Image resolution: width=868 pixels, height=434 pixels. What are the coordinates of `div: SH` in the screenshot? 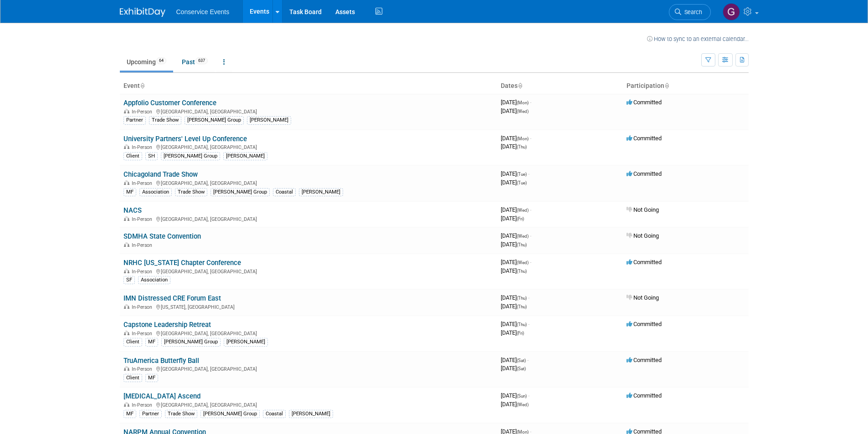 It's located at (151, 157).